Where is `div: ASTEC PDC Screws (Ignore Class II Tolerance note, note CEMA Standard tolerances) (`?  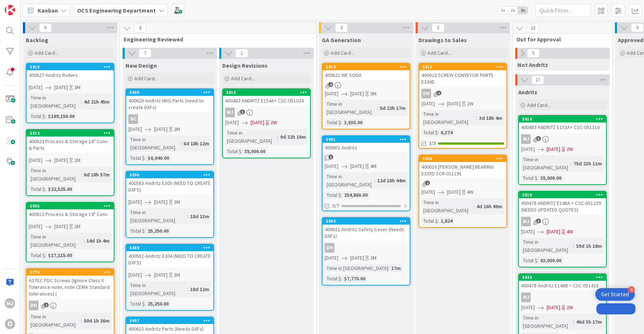
div: ASTEC PDC Screws (Ignore Class II Tolerance note, note CEMA Standard tolerances) ( is located at coordinates (70, 287).